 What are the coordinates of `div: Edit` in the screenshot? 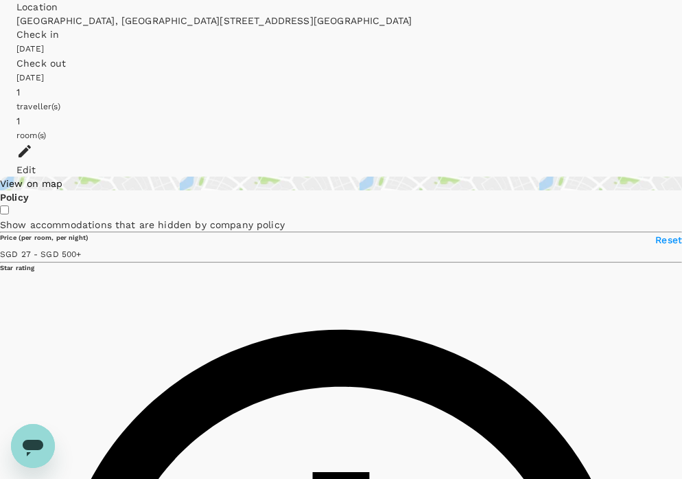 It's located at (341, 170).